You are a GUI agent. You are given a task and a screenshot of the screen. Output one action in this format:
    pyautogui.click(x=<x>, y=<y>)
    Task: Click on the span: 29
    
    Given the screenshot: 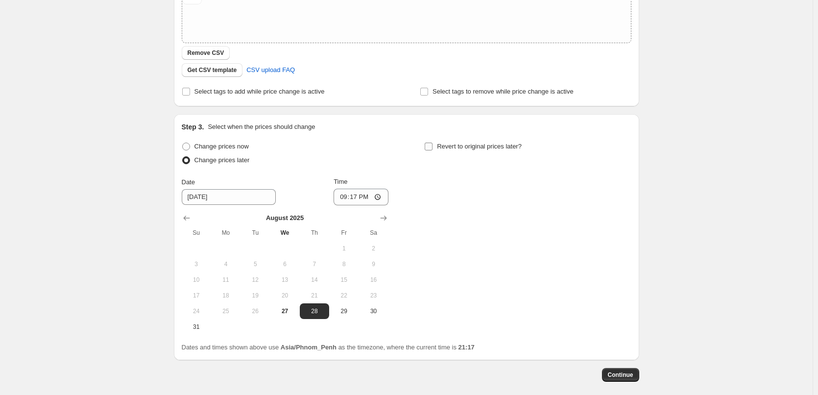 What is the action you would take?
    pyautogui.click(x=344, y=311)
    